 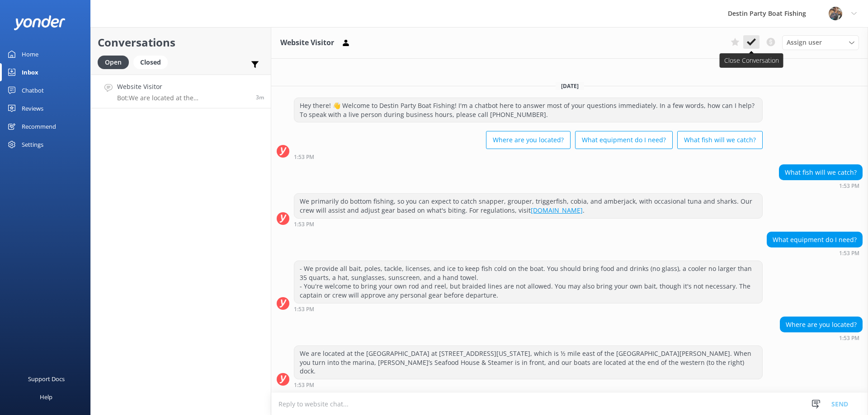 I want to click on span: Oct 05 2025 01:53pm (UTC -05:00) America/Cancun, so click(x=260, y=97).